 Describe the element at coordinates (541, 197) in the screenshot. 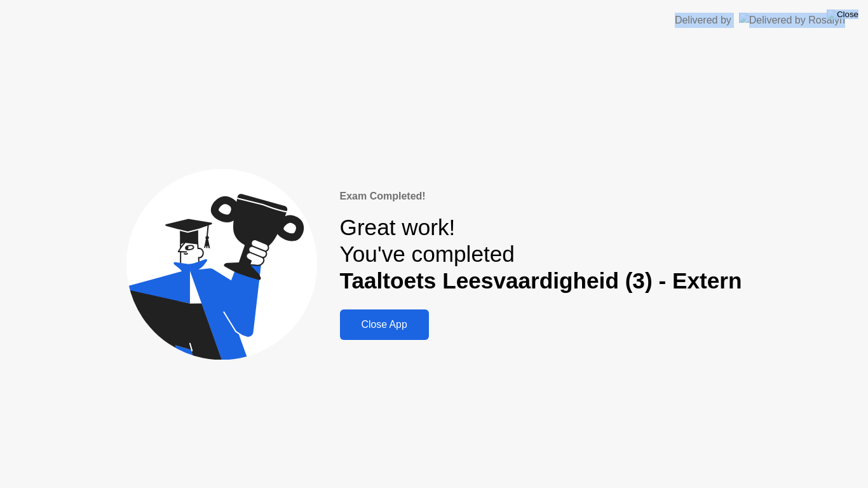

I see `div: Exam Completed!` at that location.